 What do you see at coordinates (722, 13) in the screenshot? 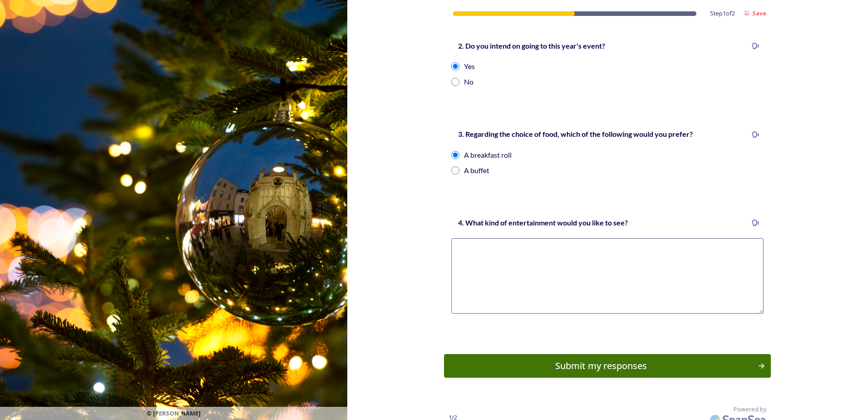
I see `span: Step 1 of 2` at bounding box center [722, 13].